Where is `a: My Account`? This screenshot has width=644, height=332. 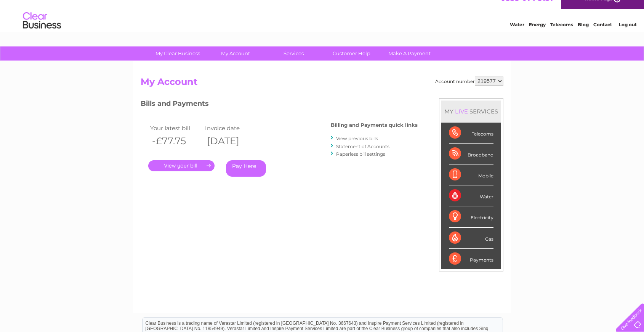 a: My Account is located at coordinates (236, 53).